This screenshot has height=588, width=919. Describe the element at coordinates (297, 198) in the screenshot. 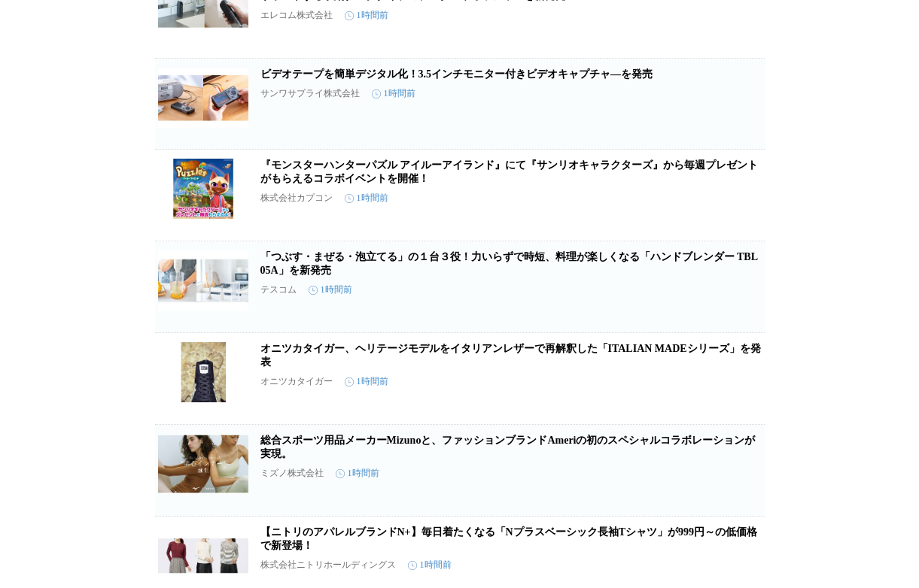

I see `p: 株式会社カプコン` at that location.